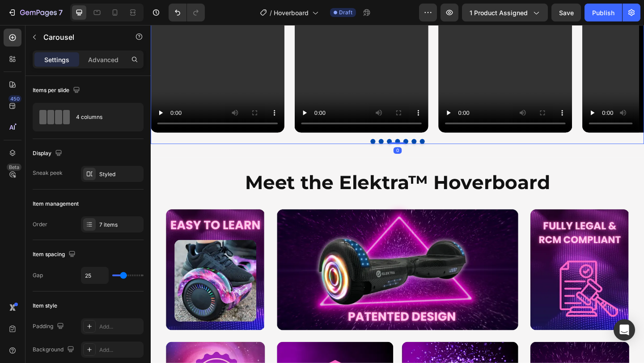 The height and width of the screenshot is (363, 644). What do you see at coordinates (60, 13) in the screenshot?
I see `p: 7` at bounding box center [60, 13].